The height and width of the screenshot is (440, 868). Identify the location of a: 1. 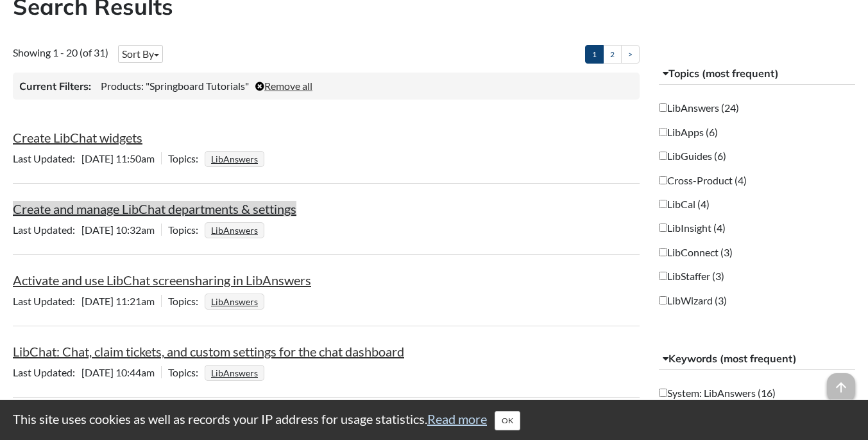
(594, 54).